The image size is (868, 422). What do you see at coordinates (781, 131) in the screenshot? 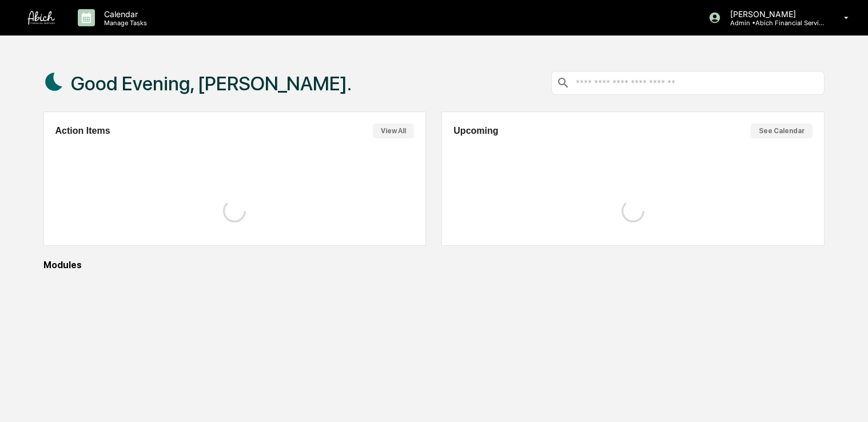
I see `button: See Calendar` at bounding box center [781, 131].